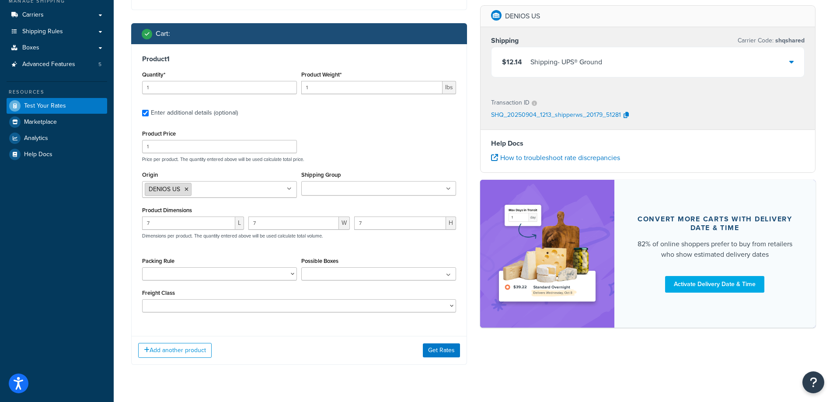 Image resolution: width=833 pixels, height=402 pixels. Describe the element at coordinates (57, 154) in the screenshot. I see `a: Help Docs` at that location.